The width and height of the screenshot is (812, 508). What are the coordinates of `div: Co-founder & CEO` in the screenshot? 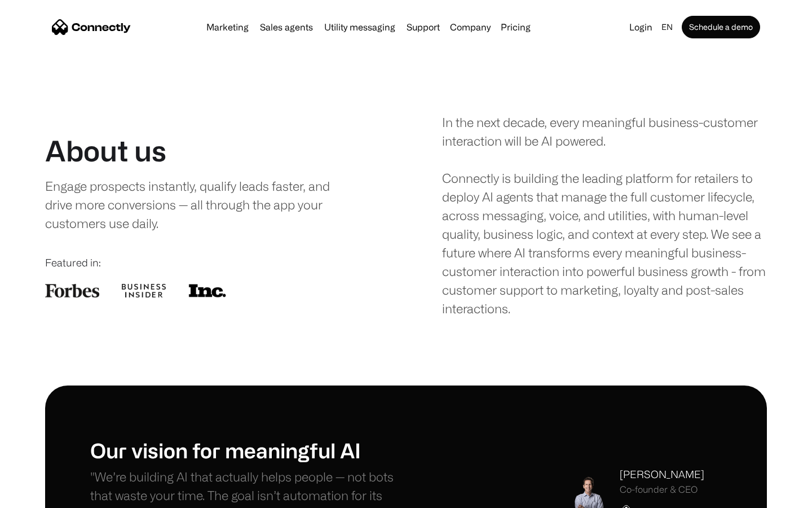 It's located at (662, 489).